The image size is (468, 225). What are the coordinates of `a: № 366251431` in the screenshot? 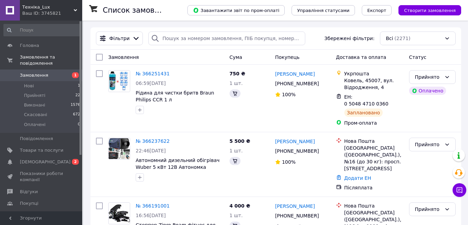 It's located at (153, 74).